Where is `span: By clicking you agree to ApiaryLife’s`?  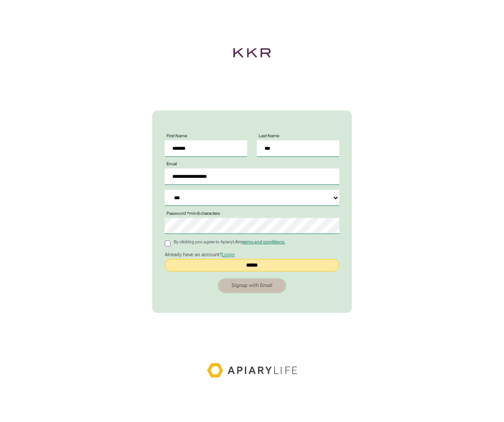
span: By clicking you agree to ApiaryLife’s is located at coordinates (229, 242).